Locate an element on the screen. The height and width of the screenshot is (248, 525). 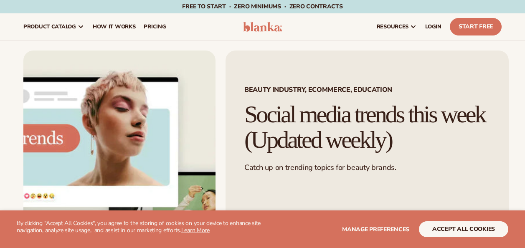
a: logo is located at coordinates (263, 27).